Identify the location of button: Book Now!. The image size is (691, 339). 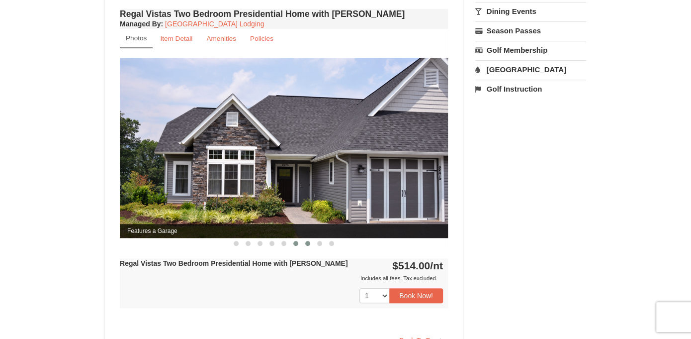
(416, 295).